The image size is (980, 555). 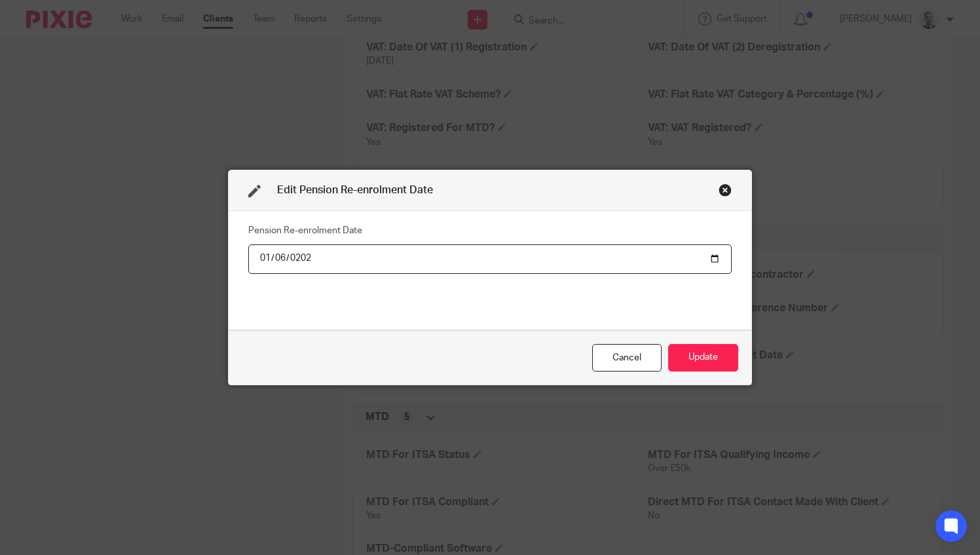 What do you see at coordinates (490, 259) in the screenshot?
I see `input: YYYY-MM-DD` at bounding box center [490, 259].